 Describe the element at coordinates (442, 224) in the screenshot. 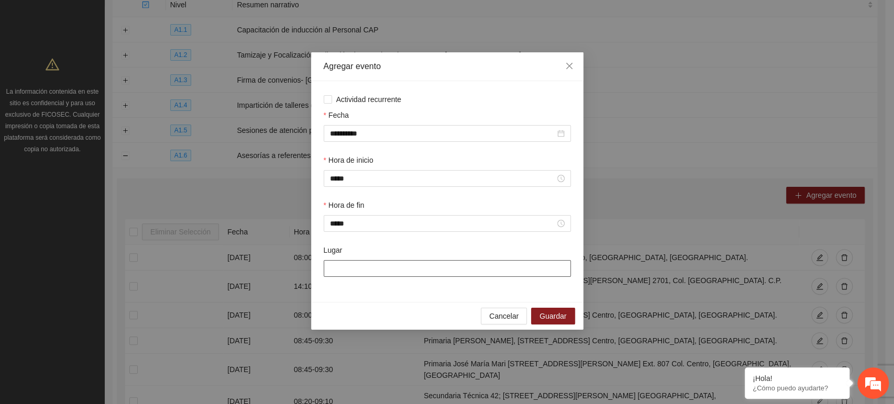

I see `input: Hora de fin` at that location.